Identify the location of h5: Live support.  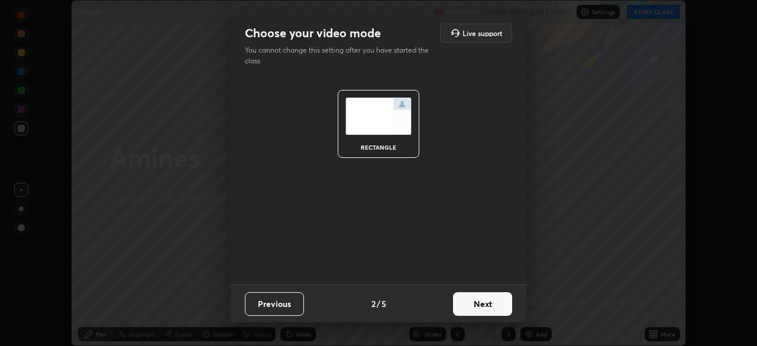
(482, 33).